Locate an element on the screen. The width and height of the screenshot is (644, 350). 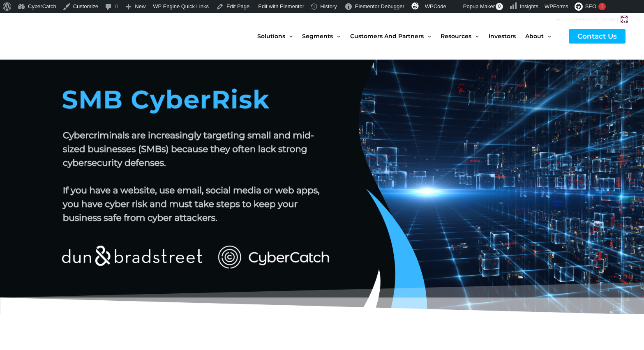
a: Contact Us is located at coordinates (597, 36).